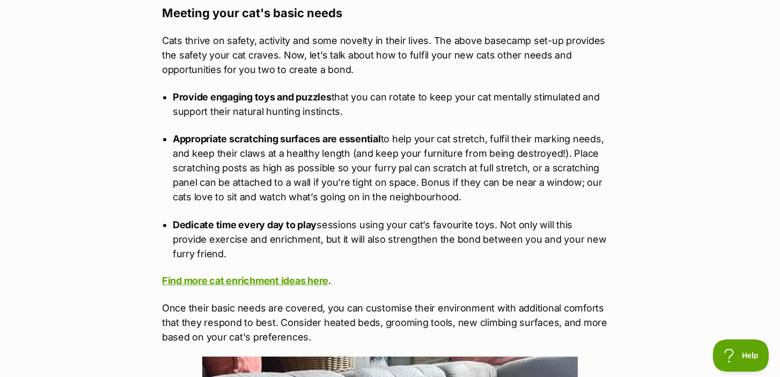 The image size is (780, 377). What do you see at coordinates (245, 280) in the screenshot?
I see `a: Find more cat enrichment ideas here` at bounding box center [245, 280].